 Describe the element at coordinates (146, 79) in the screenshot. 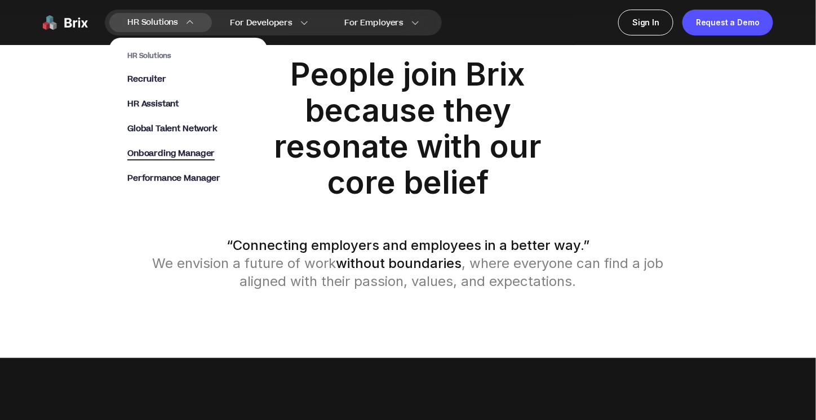

I see `span: Recruiter` at that location.